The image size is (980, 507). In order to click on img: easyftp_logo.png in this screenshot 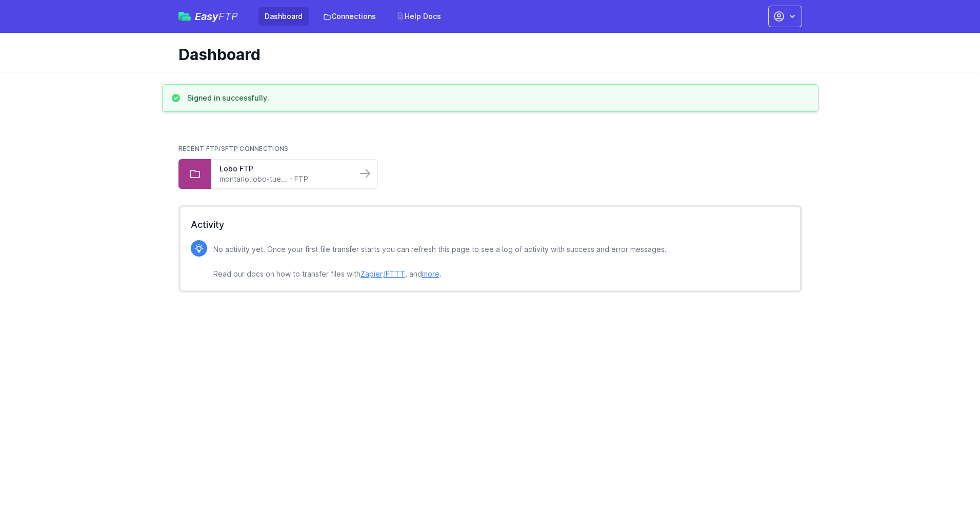, I will do `click(185, 17)`.